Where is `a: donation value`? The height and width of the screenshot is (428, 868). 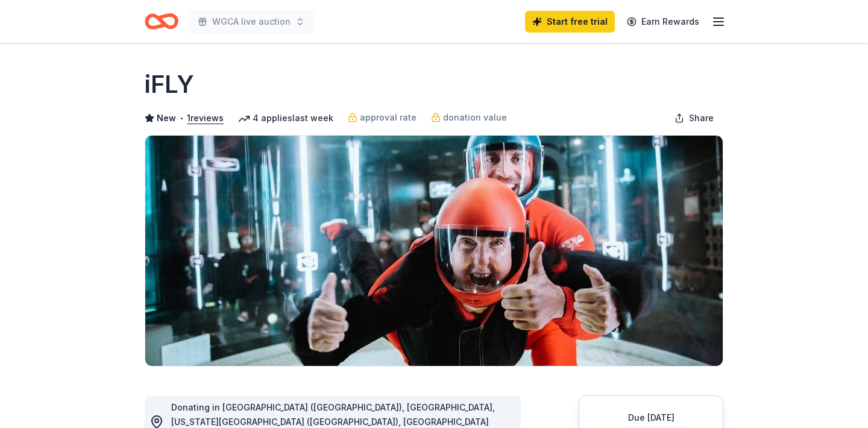 a: donation value is located at coordinates (469, 118).